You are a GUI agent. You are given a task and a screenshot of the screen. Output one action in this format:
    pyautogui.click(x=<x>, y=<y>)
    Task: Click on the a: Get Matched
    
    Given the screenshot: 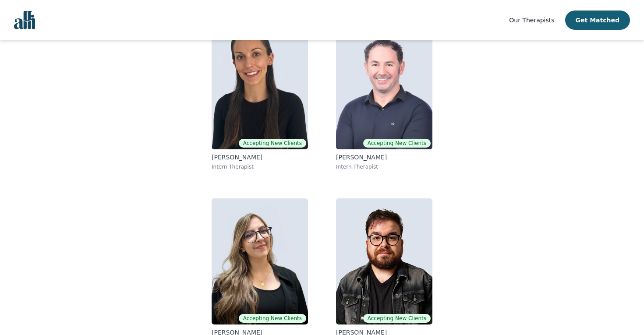 What is the action you would take?
    pyautogui.click(x=598, y=20)
    